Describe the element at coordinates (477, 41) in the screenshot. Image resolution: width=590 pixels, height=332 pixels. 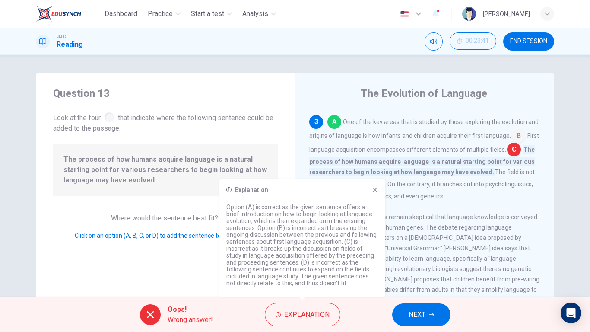
I see `span: 00:23:41` at that location.